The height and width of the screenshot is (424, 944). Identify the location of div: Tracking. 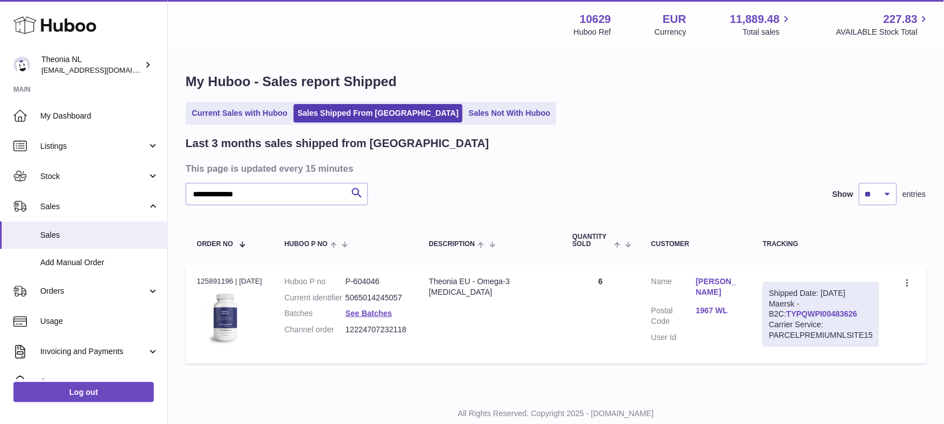
(821, 244).